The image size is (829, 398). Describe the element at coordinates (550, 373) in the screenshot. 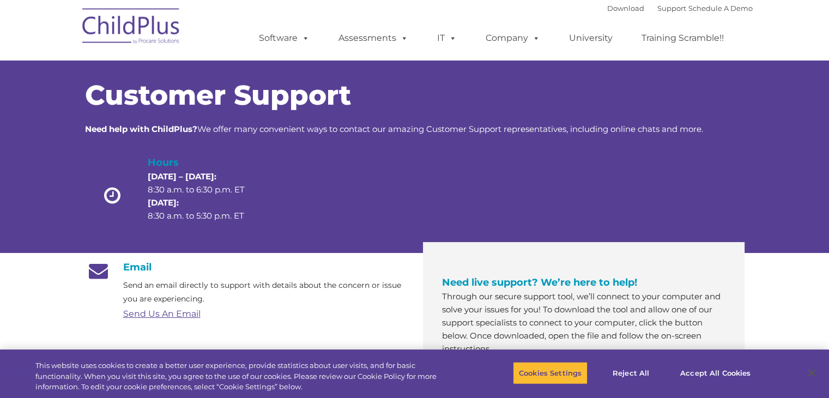

I see `button: Cookies Settings` at that location.